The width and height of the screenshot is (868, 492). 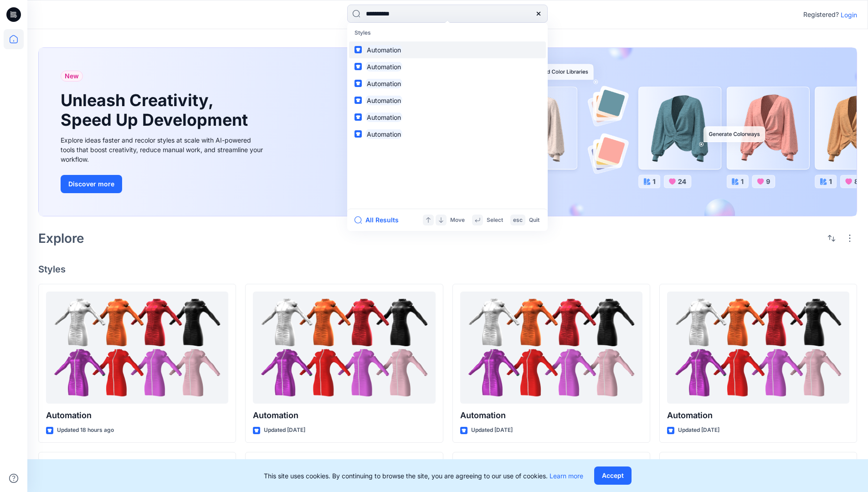 What do you see at coordinates (518, 220) in the screenshot?
I see `p: esc` at bounding box center [518, 220].